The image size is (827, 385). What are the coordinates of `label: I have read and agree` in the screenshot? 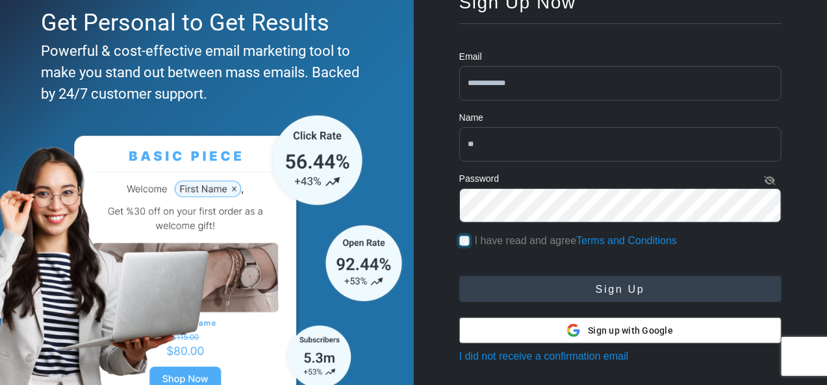 It's located at (576, 241).